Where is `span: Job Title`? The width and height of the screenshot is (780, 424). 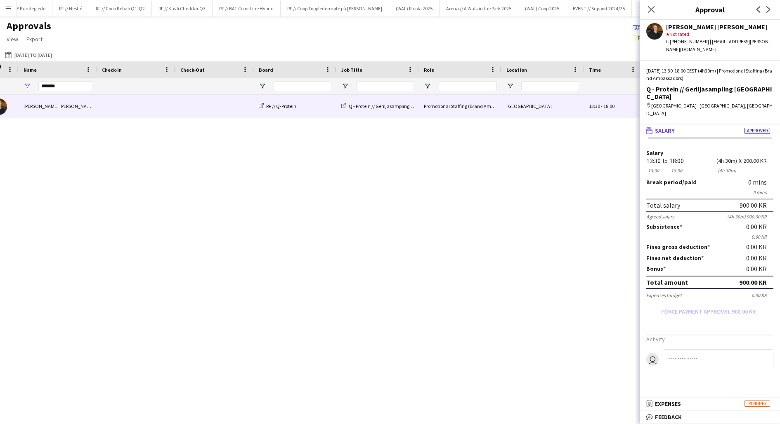 span: Job Title is located at coordinates (351, 70).